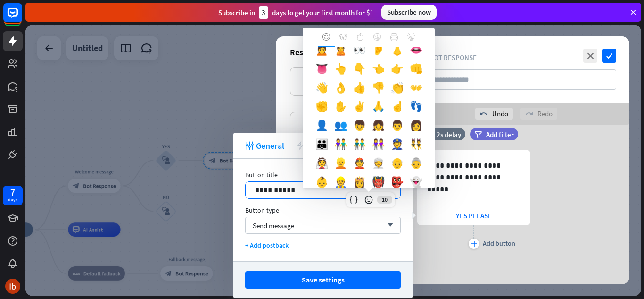 This screenshot has height=299, width=644. I want to click on button: Save settings, so click(323, 279).